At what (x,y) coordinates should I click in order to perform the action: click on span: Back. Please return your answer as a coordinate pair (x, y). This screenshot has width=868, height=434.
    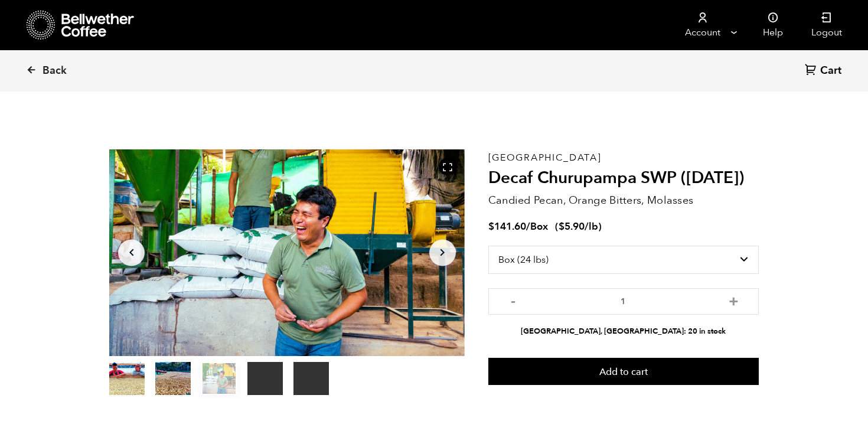
    Looking at the image, I should click on (54, 71).